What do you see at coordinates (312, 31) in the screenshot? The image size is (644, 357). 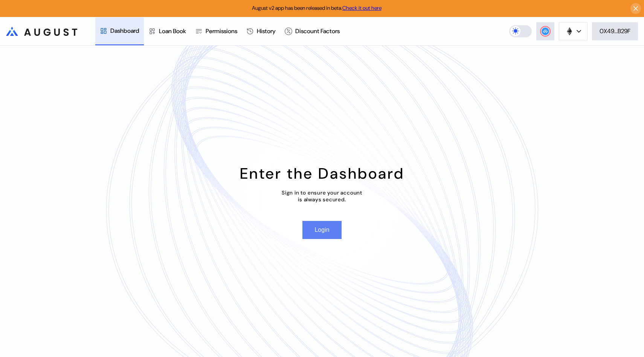 I see `a: Discount Factors` at bounding box center [312, 31].